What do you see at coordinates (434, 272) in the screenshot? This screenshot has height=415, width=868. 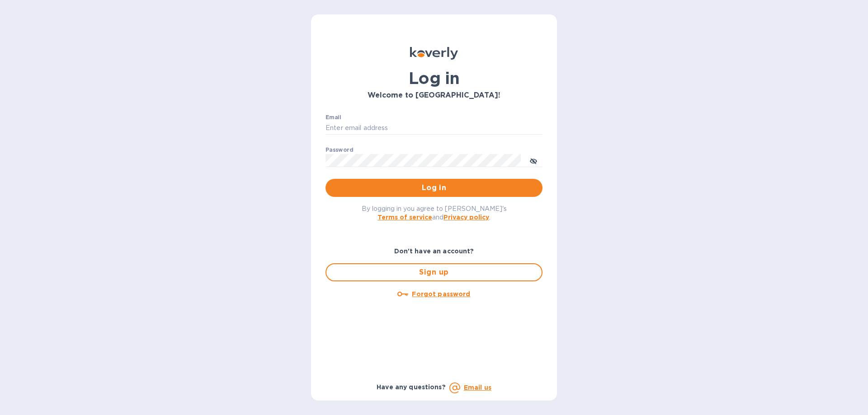 I see `button: Sign up` at bounding box center [434, 272].